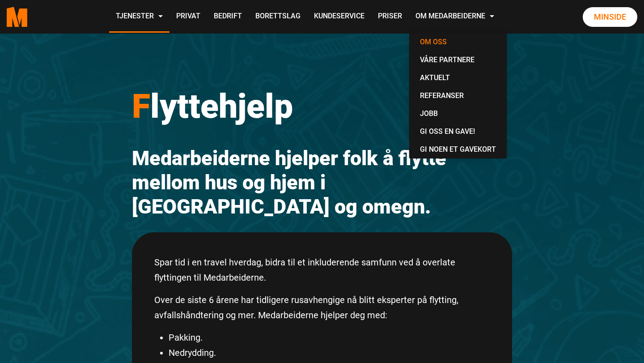 The width and height of the screenshot is (644, 363). I want to click on a: Jobb, so click(458, 114).